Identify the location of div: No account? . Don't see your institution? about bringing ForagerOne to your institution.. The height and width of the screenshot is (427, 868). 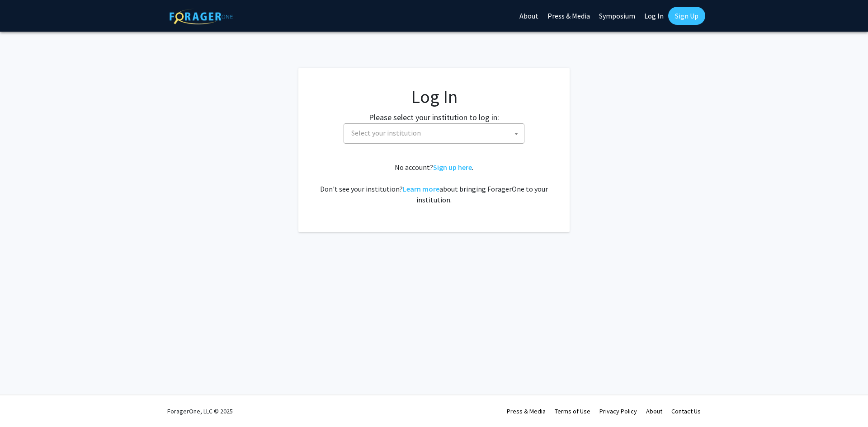
(434, 183).